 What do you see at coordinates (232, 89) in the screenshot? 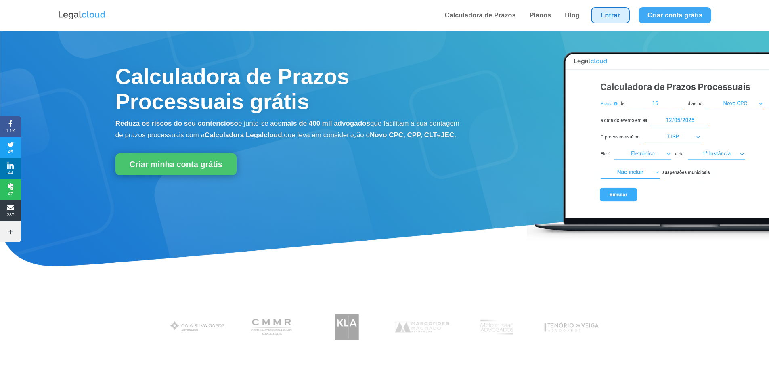
I see `span: Calculadora de Prazos Processuais grátis` at bounding box center [232, 89].